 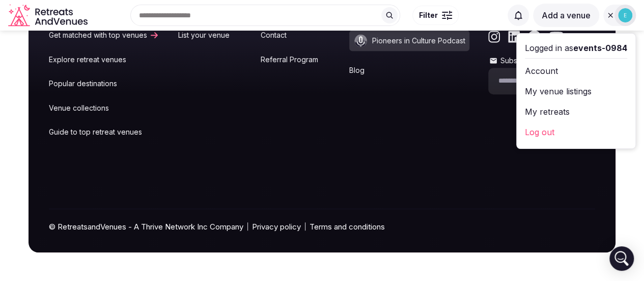 I want to click on button: Filter, so click(x=435, y=15).